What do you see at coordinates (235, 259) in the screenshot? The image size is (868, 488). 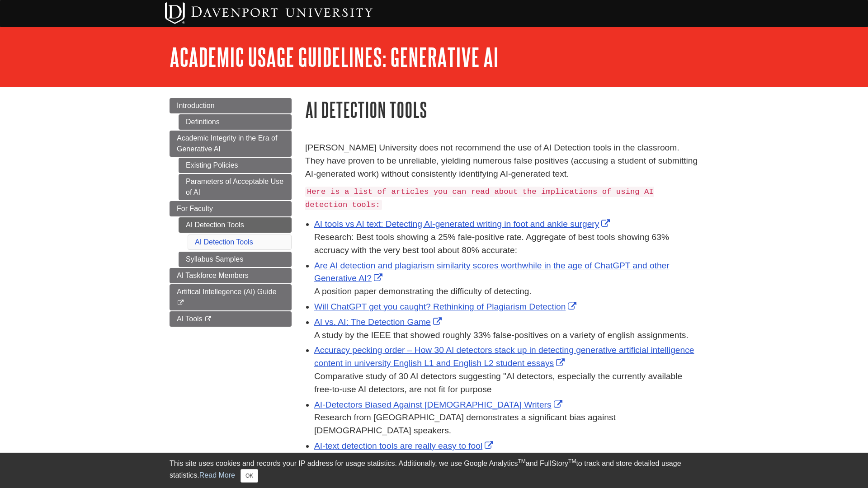 I see `a: Syllabus Samples` at bounding box center [235, 259].